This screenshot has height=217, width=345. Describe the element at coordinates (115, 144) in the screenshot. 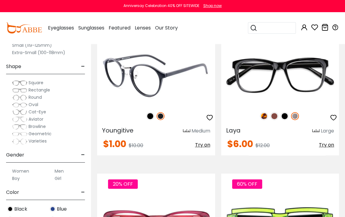

I see `span: $1.00` at that location.